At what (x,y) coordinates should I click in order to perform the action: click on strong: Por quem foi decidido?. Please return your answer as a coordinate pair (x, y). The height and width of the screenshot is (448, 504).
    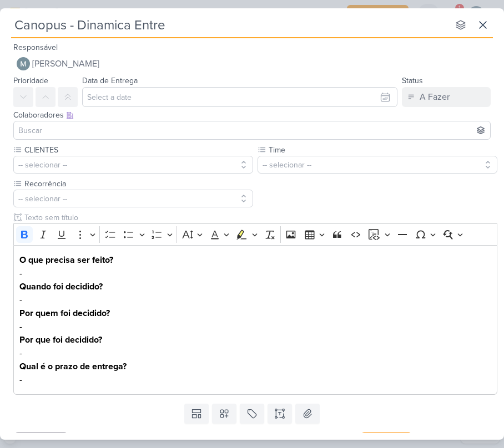
    Looking at the image, I should click on (64, 313).